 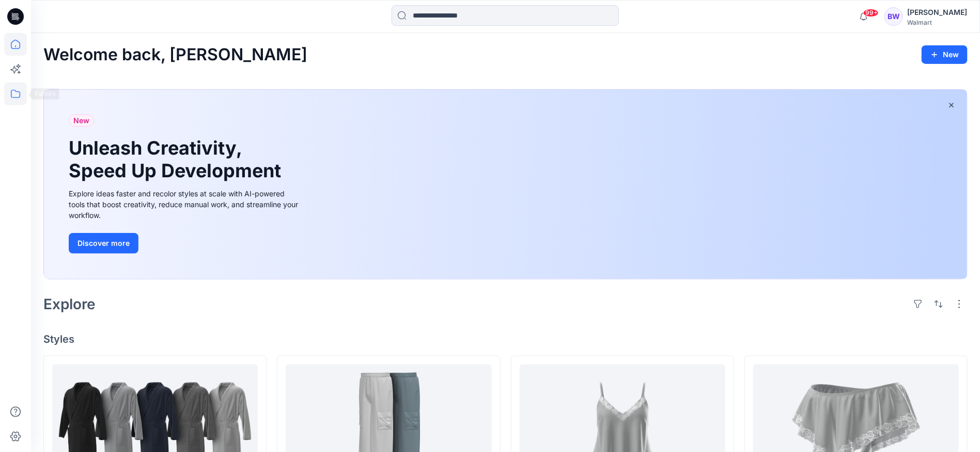 What do you see at coordinates (185, 204) in the screenshot?
I see `div: Explore ideas faster and recolor styles at scale with AI-powered tools that boost creativity, red...` at bounding box center [185, 204].